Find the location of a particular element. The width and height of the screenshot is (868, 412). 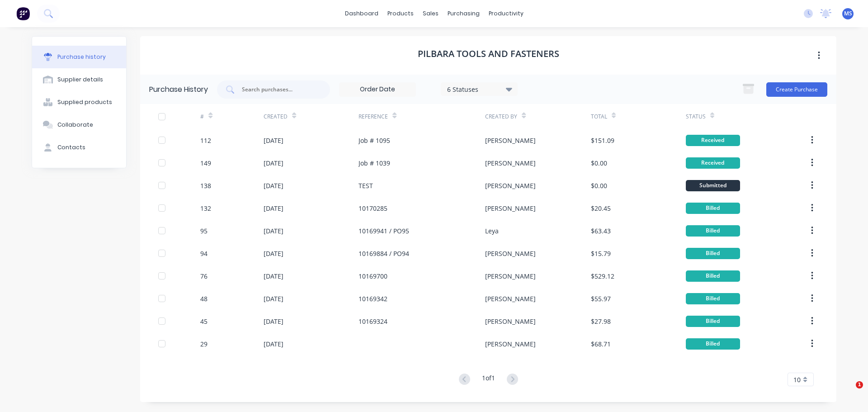

div: purchasing is located at coordinates (463, 14).